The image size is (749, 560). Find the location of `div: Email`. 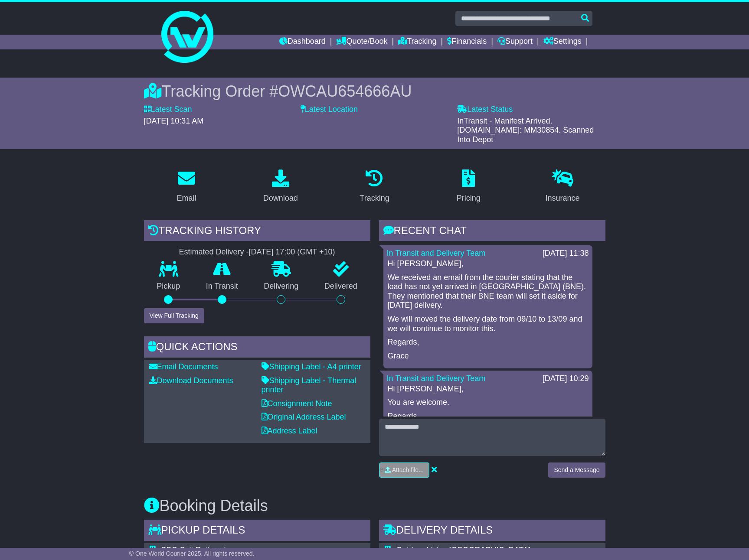

div: Email is located at coordinates (186, 198).